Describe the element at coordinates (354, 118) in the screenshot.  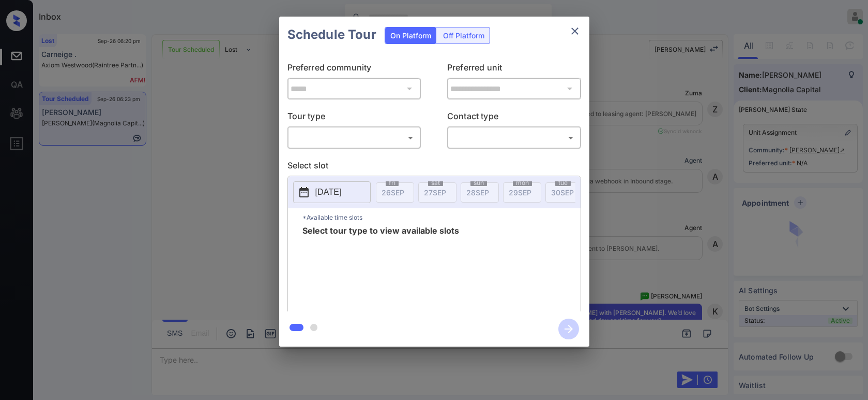
I see `p: Tour type` at that location.